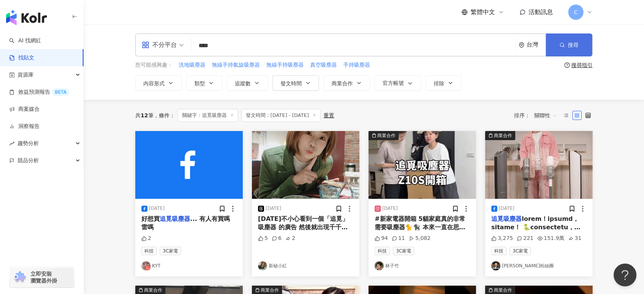 This screenshot has height=294, width=644. Describe the element at coordinates (443, 83) in the screenshot. I see `button: 排除` at that location.